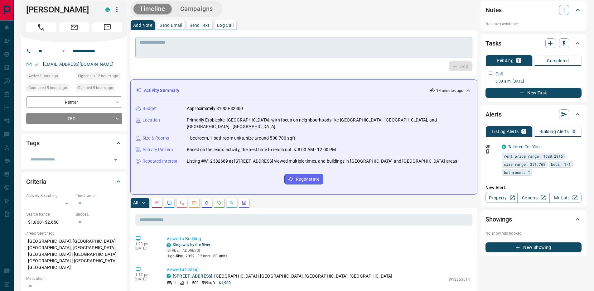  I want to click on p: 1 bedroom, 1 bathroom units, size around 500-700 sqft, so click(241, 138).